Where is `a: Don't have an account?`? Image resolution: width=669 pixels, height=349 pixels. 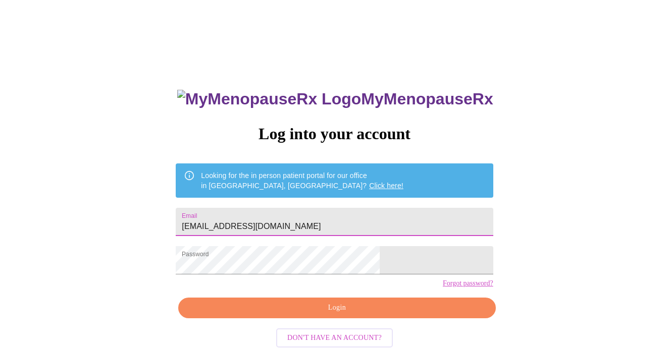
a: Don't have an account? is located at coordinates (334, 337).